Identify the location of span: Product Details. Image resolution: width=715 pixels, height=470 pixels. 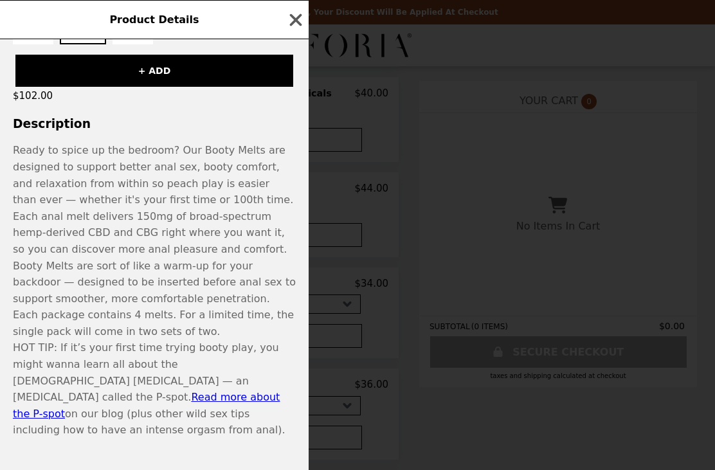
(154, 19).